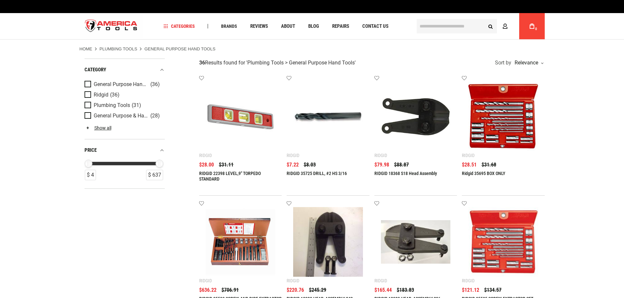 The height and width of the screenshot is (298, 624). I want to click on span: General Purpose Hand Tools, so click(121, 85).